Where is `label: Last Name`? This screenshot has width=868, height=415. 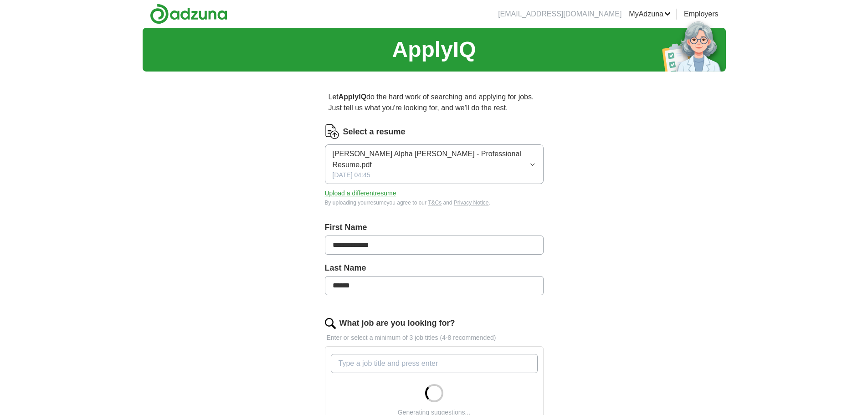
label: Last Name is located at coordinates (434, 268).